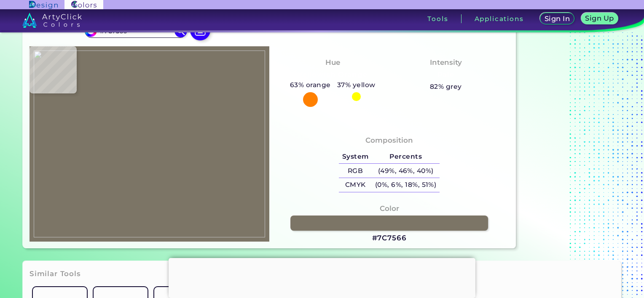  I want to click on h5: 82% grey, so click(446, 87).